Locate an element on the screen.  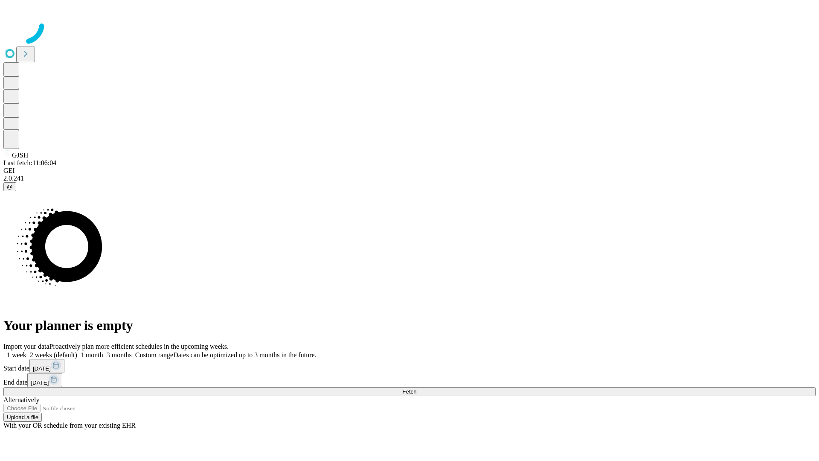
h1: Your planner is empty is located at coordinates (410, 325).